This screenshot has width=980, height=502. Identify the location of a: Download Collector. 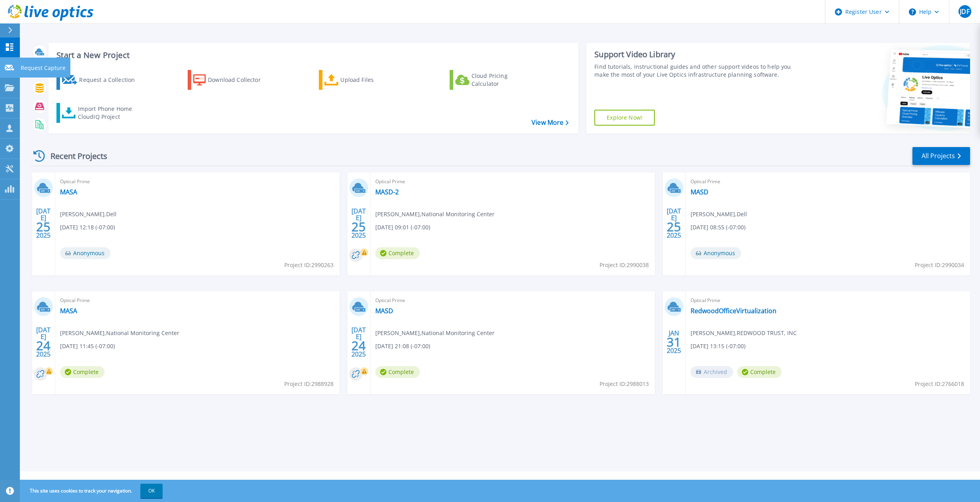
(231, 80).